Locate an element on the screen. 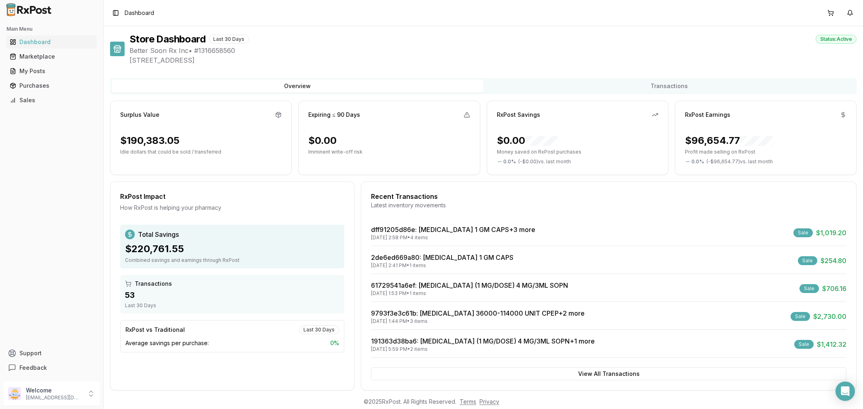 This screenshot has width=863, height=409. span: $1,412.32 is located at coordinates (831, 345).